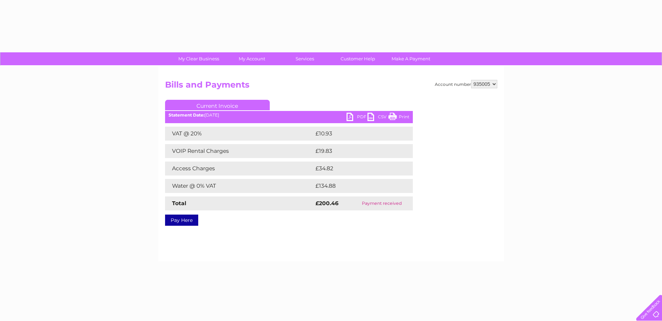  I want to click on a: Services, so click(305, 59).